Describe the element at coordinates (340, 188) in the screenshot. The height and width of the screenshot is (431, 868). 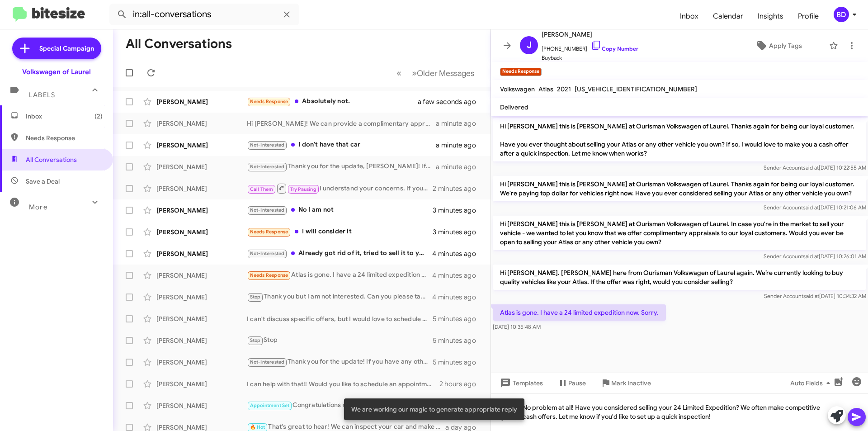
I see `div: I understand your concerns. If you're considering selling your Atlas, we can provide a competitiv...` at that location.